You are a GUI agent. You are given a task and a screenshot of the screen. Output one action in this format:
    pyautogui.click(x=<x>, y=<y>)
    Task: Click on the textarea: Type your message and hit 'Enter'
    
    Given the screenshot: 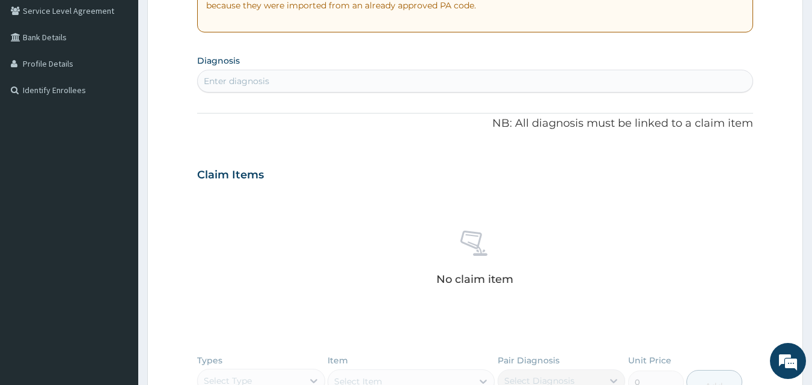 What is the action you would take?
    pyautogui.click(x=117, y=278)
    